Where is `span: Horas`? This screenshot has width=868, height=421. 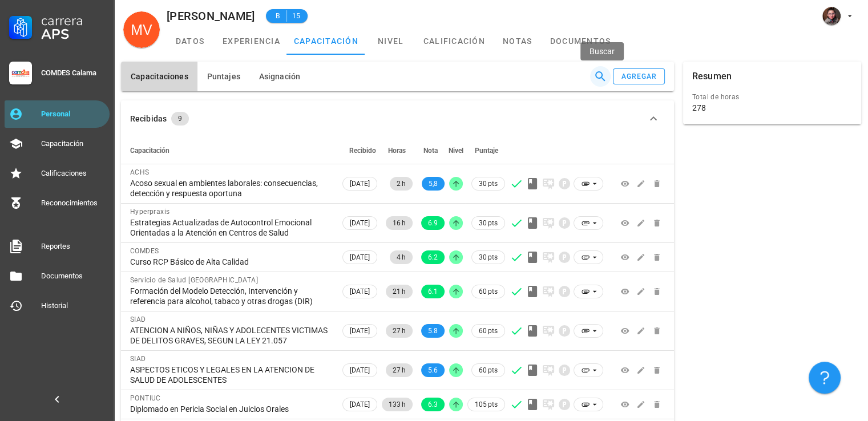 span: Horas is located at coordinates (397, 151).